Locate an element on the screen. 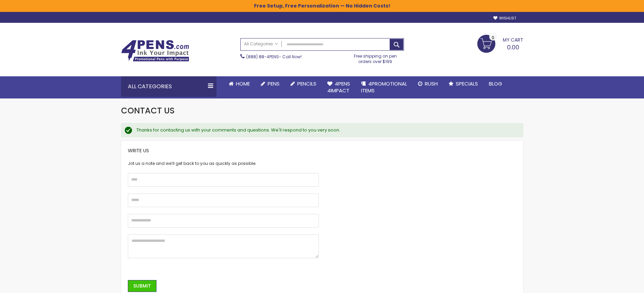 The height and width of the screenshot is (293, 644). a: Rush is located at coordinates (428, 84).